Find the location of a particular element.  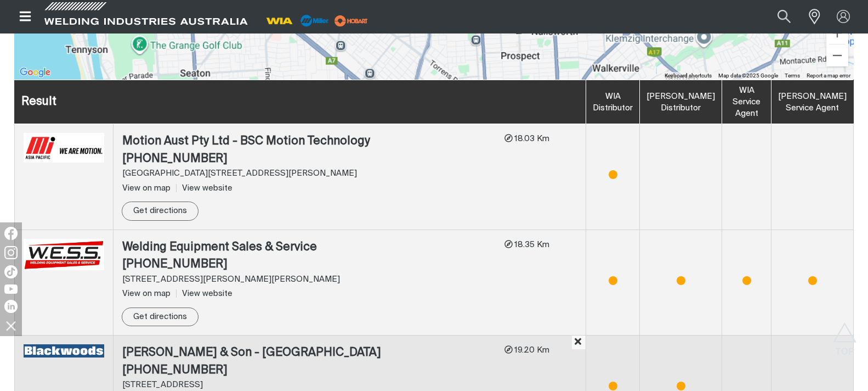

img: Instagram is located at coordinates (11, 253).